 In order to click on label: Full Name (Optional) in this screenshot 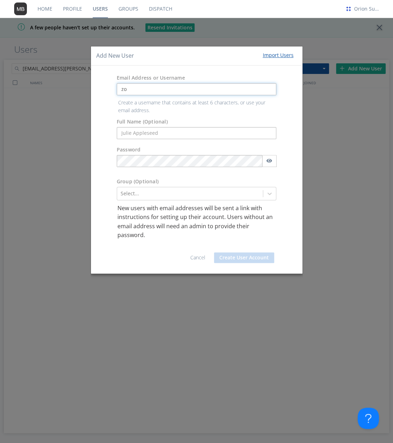, I will do `click(142, 122)`.